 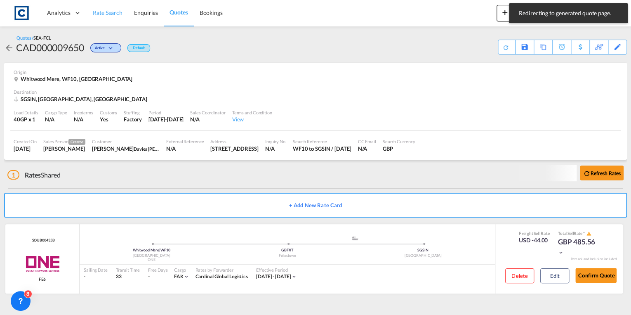 I want to click on button: Delete, so click(x=520, y=275).